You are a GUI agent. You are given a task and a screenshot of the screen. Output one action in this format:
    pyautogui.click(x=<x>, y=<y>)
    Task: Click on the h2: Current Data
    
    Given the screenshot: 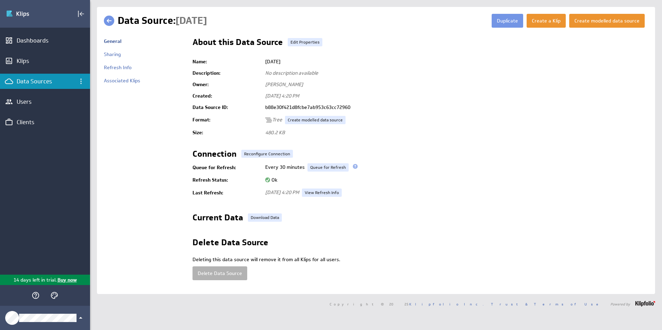 What is the action you would take?
    pyautogui.click(x=218, y=219)
    